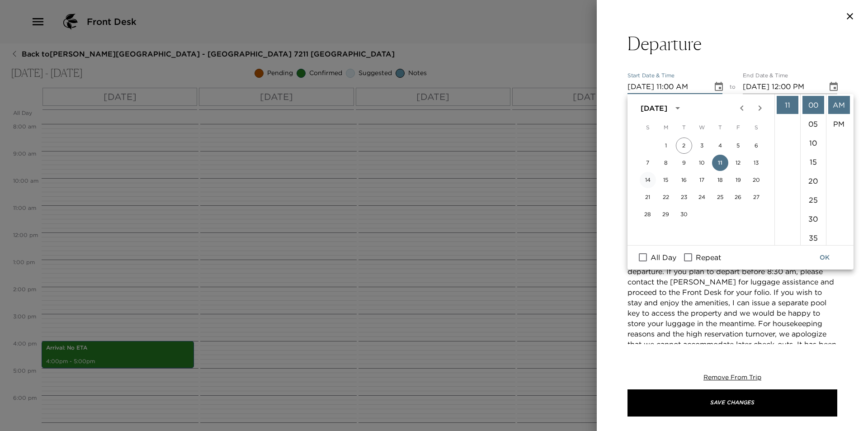 This screenshot has height=431, width=868. I want to click on li: 0 minutes, so click(813, 105).